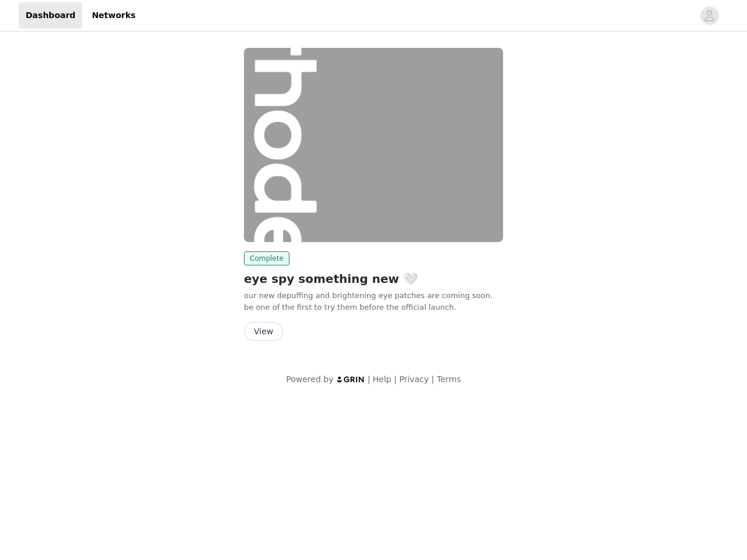 The width and height of the screenshot is (747, 560). Describe the element at coordinates (374, 301) in the screenshot. I see `p: our new depuffing and brightening eye patches are coming soon. be one of the first to try them be...` at that location.